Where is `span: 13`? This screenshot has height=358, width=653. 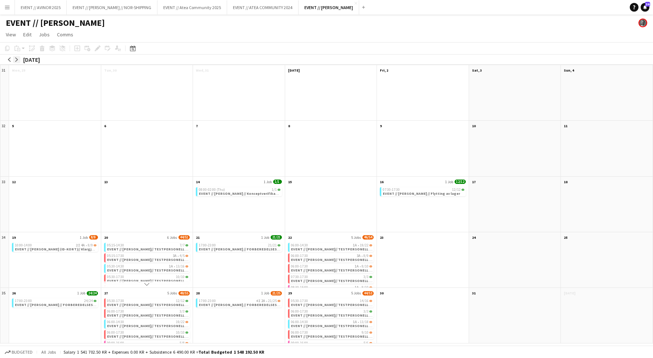 span: 13 is located at coordinates (106, 182).